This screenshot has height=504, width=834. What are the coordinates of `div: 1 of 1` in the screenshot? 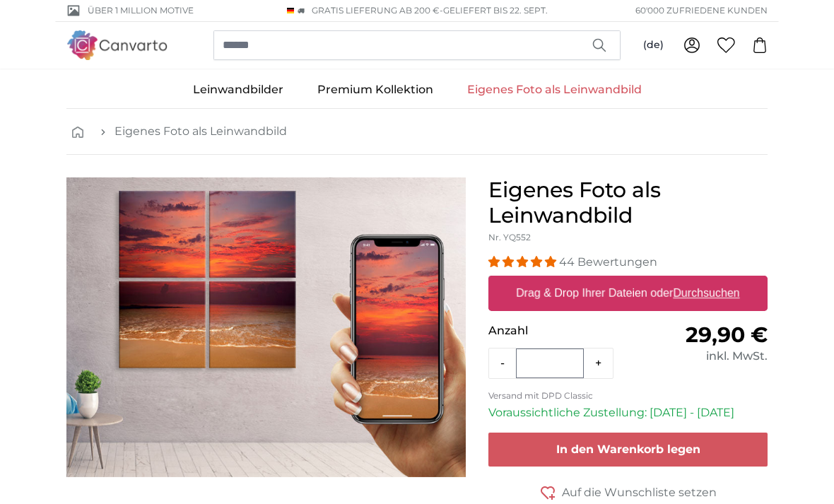 It's located at (266, 327).